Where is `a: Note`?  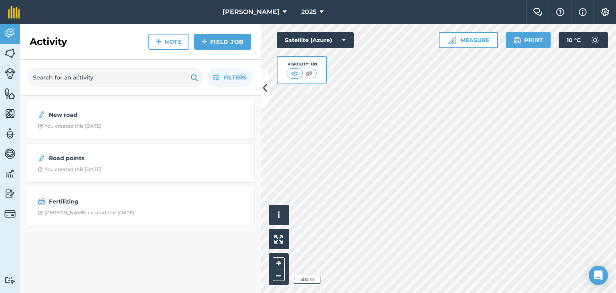 a: Note is located at coordinates (169, 42).